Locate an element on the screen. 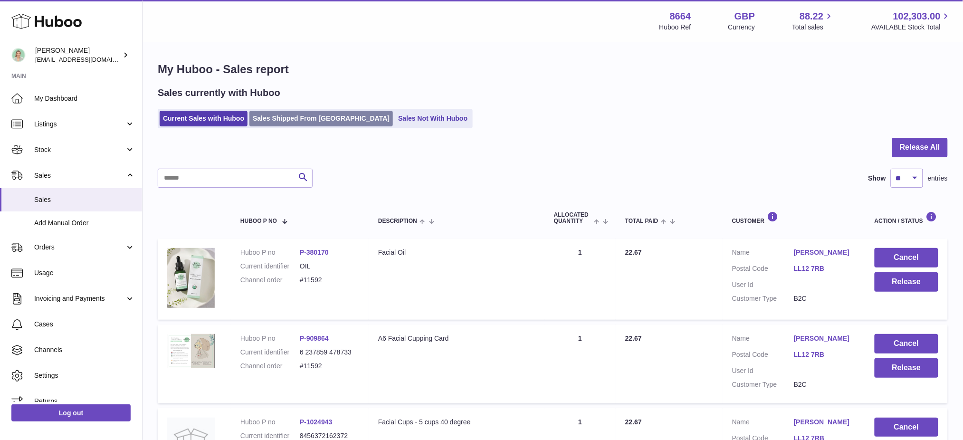 The height and width of the screenshot is (440, 963). a: Log out is located at coordinates (71, 413).